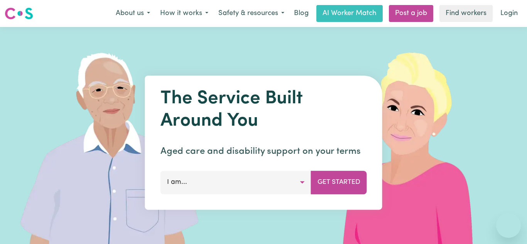 This screenshot has height=244, width=527. Describe the element at coordinates (263, 110) in the screenshot. I see `h1: The Service Built Around You` at that location.